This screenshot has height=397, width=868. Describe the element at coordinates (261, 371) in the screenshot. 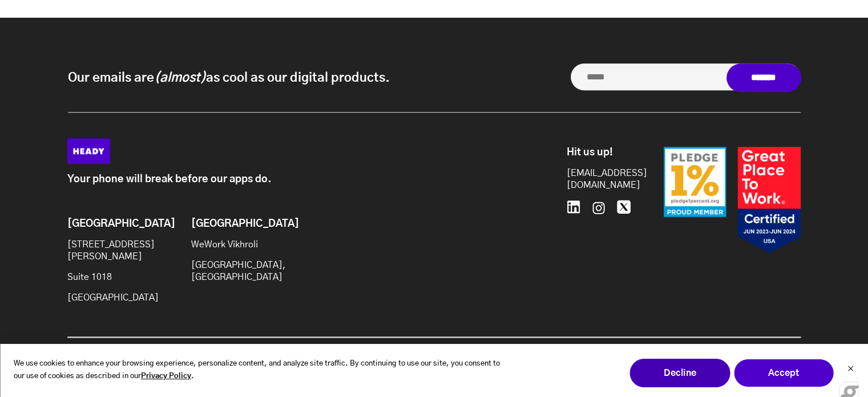

I see `p: We use cookies to enhance your browsing experience, personalize content, and analyze site traffic...` at that location.